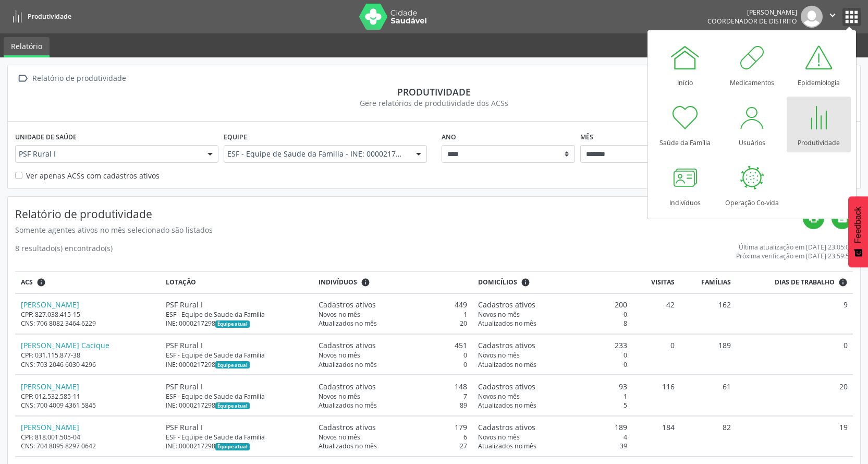 The height and width of the screenshot is (464, 868). Describe the element at coordinates (409, 214) in the screenshot. I see `h4: Relatório de produtividade` at that location.